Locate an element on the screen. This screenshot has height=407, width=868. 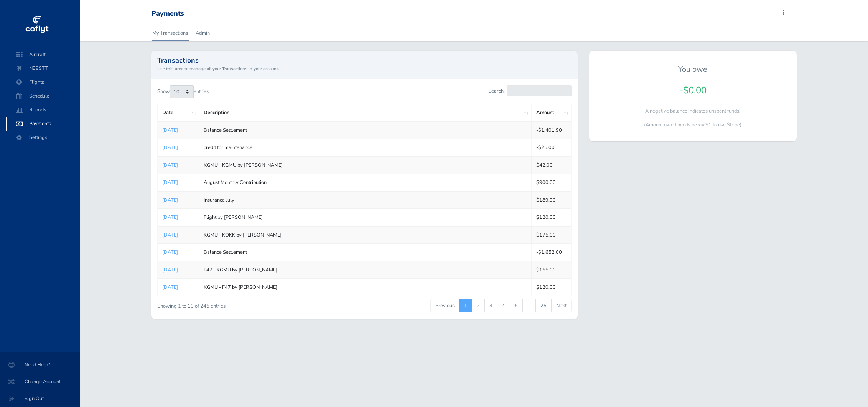
th: Amount: activate to sort column ascending is located at coordinates (551, 113).